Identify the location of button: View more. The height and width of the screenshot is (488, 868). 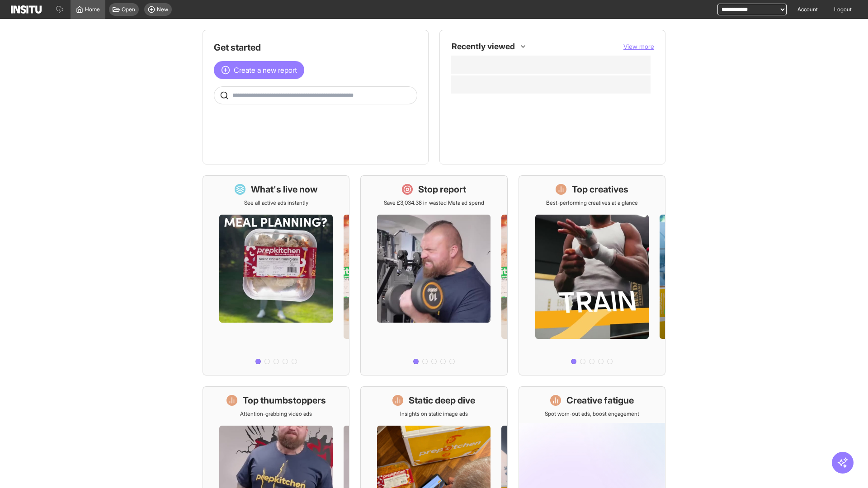
(638, 46).